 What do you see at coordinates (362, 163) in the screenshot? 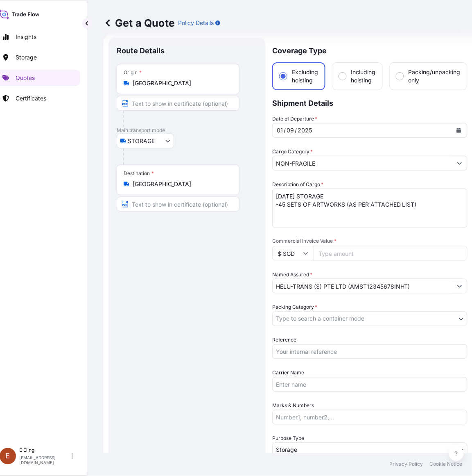
I see `input: Select a commodity type` at bounding box center [362, 163].